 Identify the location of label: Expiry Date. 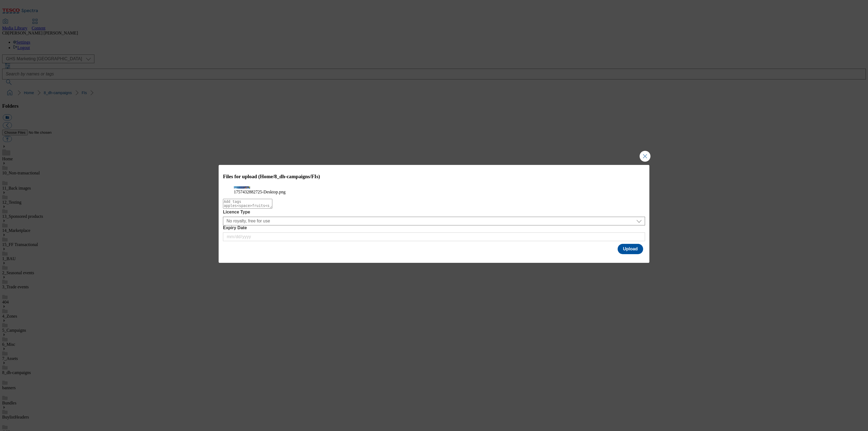
(434, 228).